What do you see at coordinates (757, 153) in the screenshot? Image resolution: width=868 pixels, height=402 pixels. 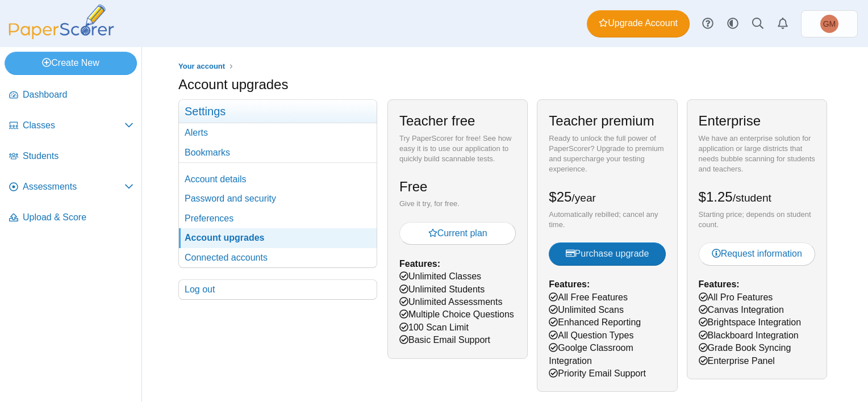 I see `div: We have an enterprise solution for application or large districts that needs bubble scanning for ...` at bounding box center [757, 153].